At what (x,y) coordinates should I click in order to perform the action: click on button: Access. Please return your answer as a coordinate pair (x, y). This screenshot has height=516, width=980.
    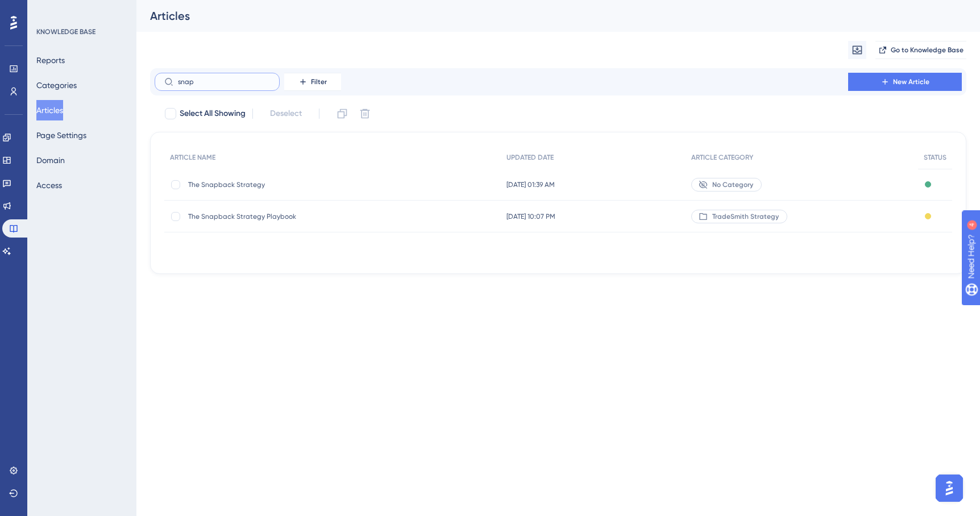
    Looking at the image, I should click on (49, 186).